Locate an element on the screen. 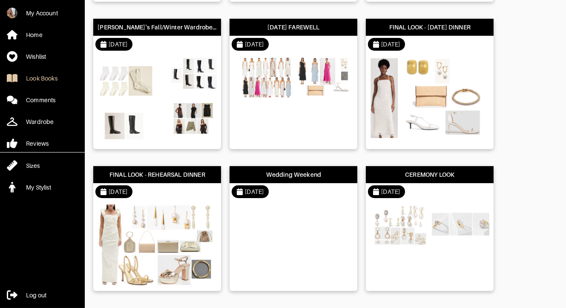  div: FINAL LOOK - REHEARSAL DINNER is located at coordinates (157, 175).